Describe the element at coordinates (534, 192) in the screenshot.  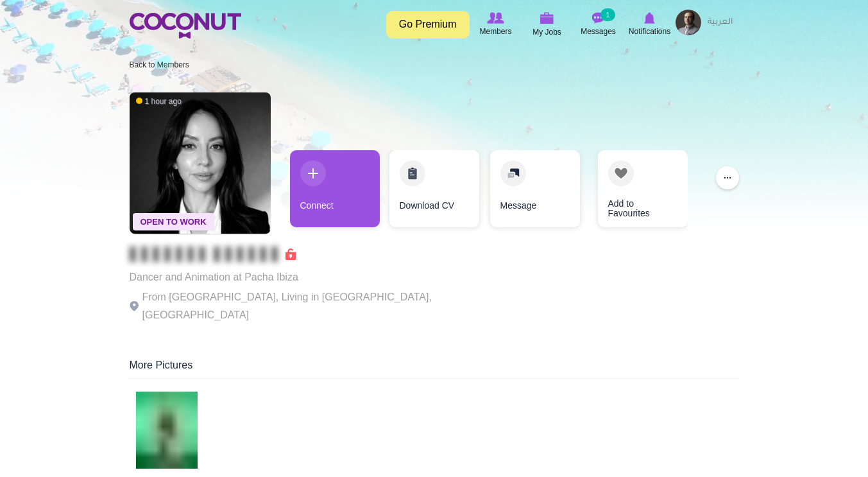
I see `div: 3 / 4` at that location.